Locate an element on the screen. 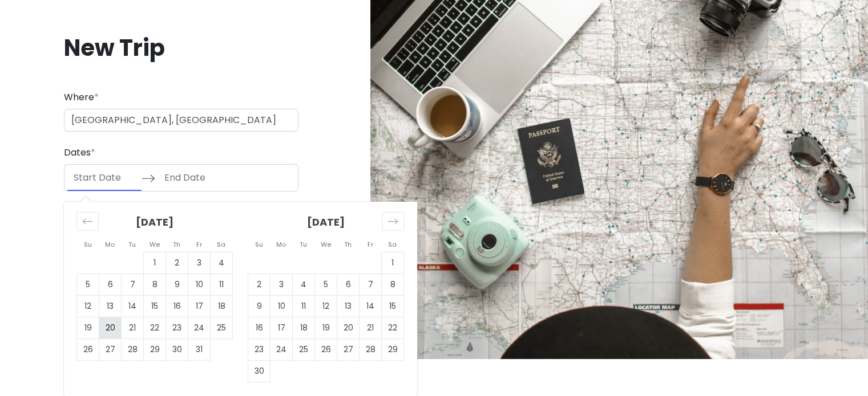 The height and width of the screenshot is (396, 868). td: Choose Tuesday, October 7, 2025 as your check-in date. It’s available. is located at coordinates (133, 285).